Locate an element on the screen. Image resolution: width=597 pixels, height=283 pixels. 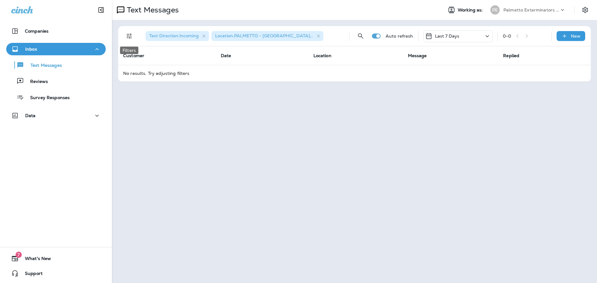
p: Inbox is located at coordinates (31, 49).